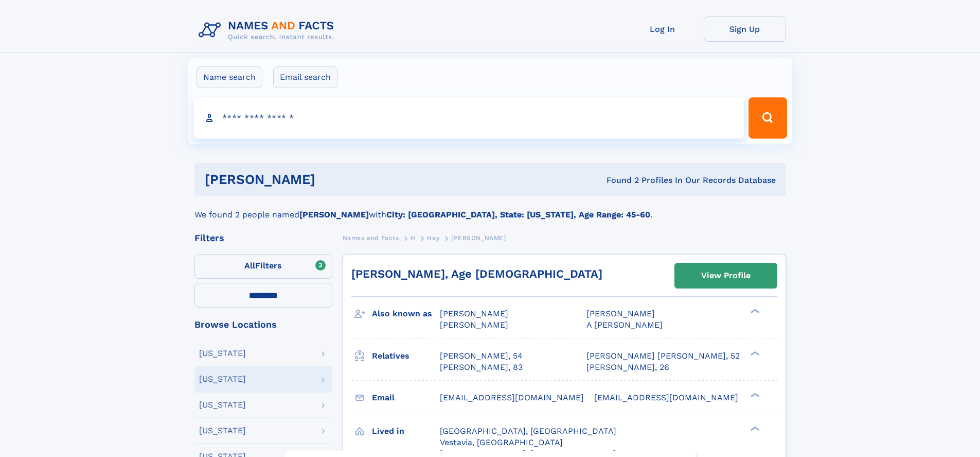 This screenshot has width=980, height=457. Describe the element at coordinates (469, 118) in the screenshot. I see `input: search input` at that location.